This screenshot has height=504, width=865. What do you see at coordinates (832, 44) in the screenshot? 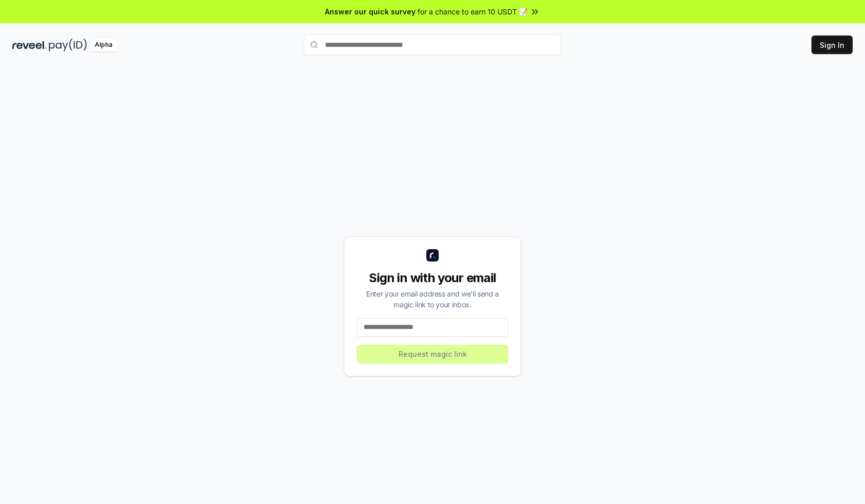
I see `button: Sign In` at bounding box center [832, 44].